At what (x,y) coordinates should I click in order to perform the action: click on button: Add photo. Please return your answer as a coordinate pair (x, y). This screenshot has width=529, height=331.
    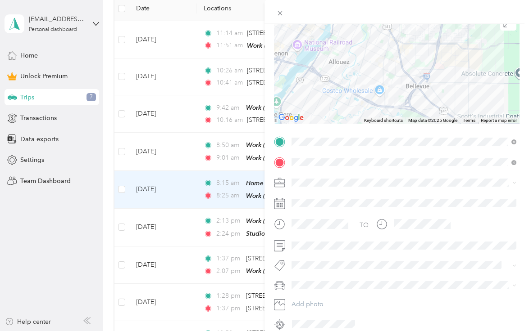
    Looking at the image, I should click on (403, 305).